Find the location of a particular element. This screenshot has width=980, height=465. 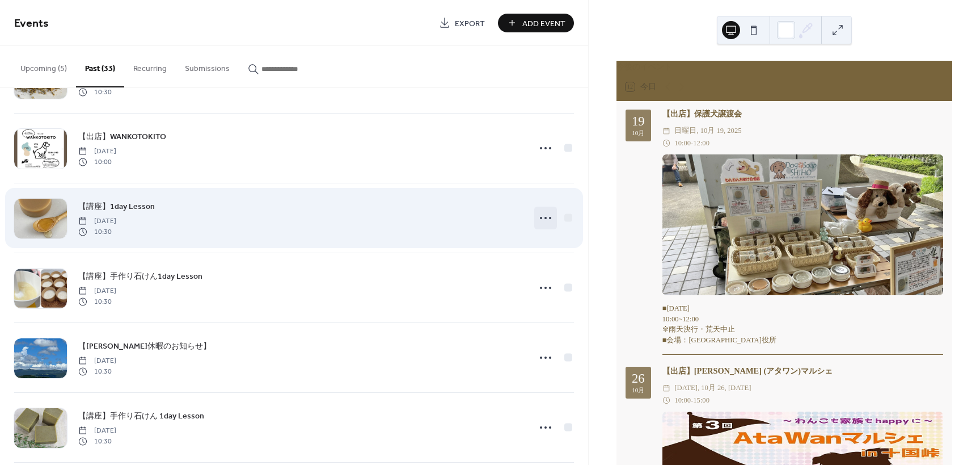

div: 今後のイベント is located at coordinates (784, 67).